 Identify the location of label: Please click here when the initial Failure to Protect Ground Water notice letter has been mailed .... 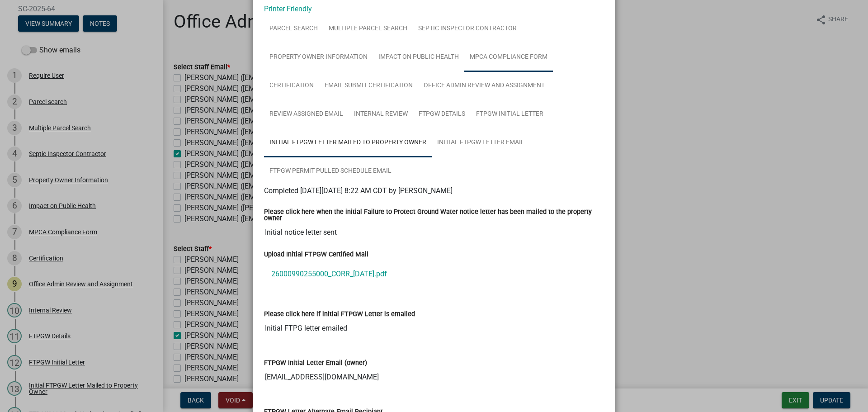
(434, 215).